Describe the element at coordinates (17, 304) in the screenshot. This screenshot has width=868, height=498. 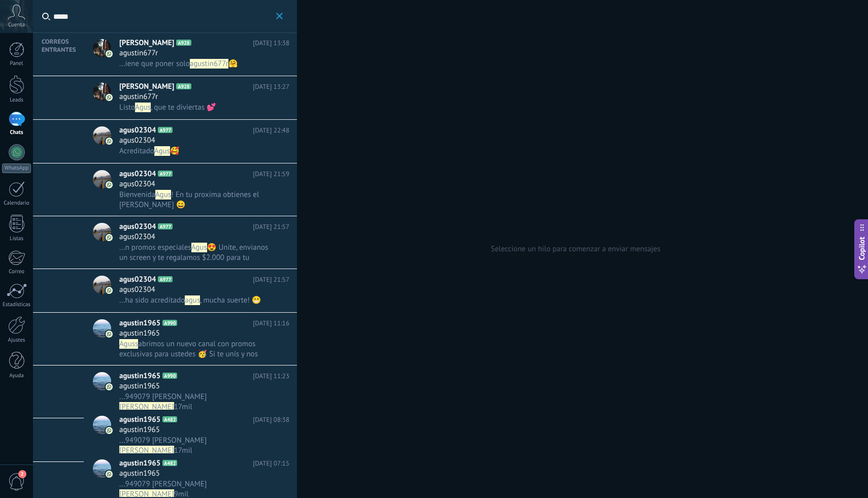
I see `div: Estadísticas` at that location.